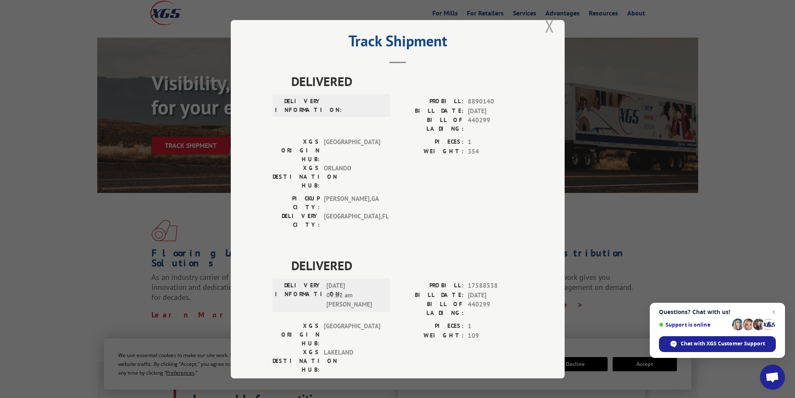  What do you see at coordinates (772, 377) in the screenshot?
I see `a: Open chat` at bounding box center [772, 377].